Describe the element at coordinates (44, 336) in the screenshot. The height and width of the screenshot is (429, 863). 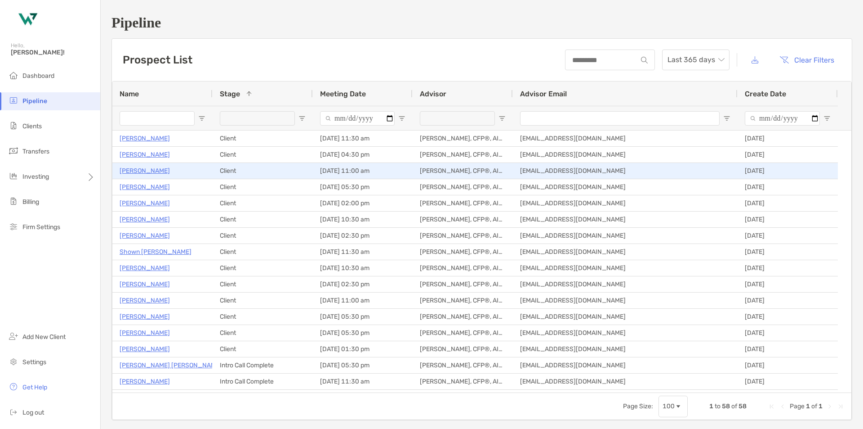
I see `span: Add New Client` at that location.